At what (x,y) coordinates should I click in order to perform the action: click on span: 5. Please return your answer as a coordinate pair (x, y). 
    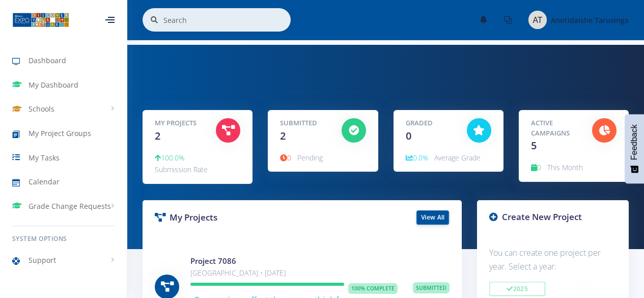
    Looking at the image, I should click on (533, 145).